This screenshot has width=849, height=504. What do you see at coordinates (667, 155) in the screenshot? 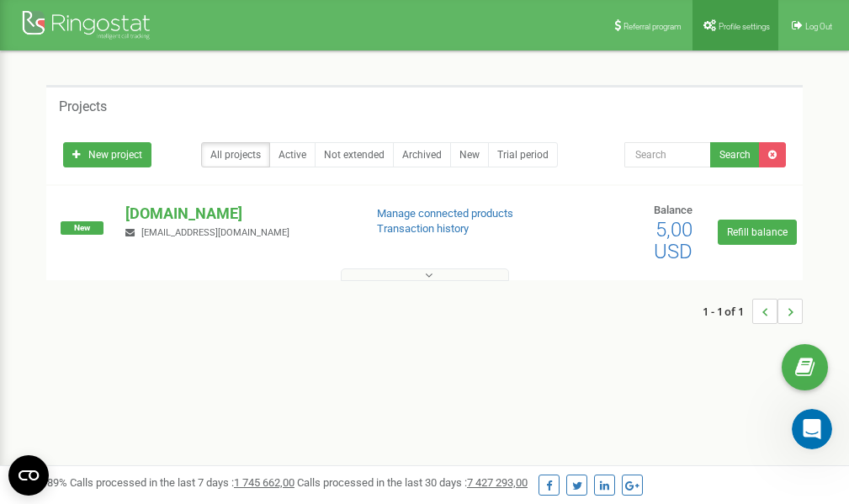
I see `input: Search` at bounding box center [667, 155].